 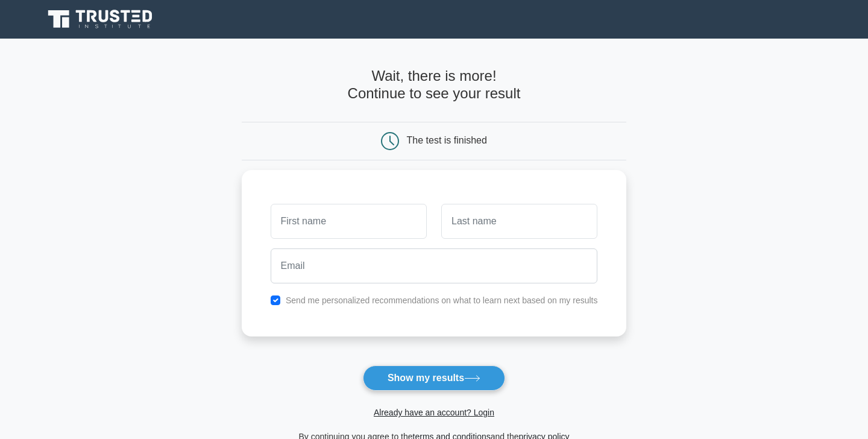 I want to click on label: Send me personalized recommendations on what to learn next based on my results, so click(x=442, y=300).